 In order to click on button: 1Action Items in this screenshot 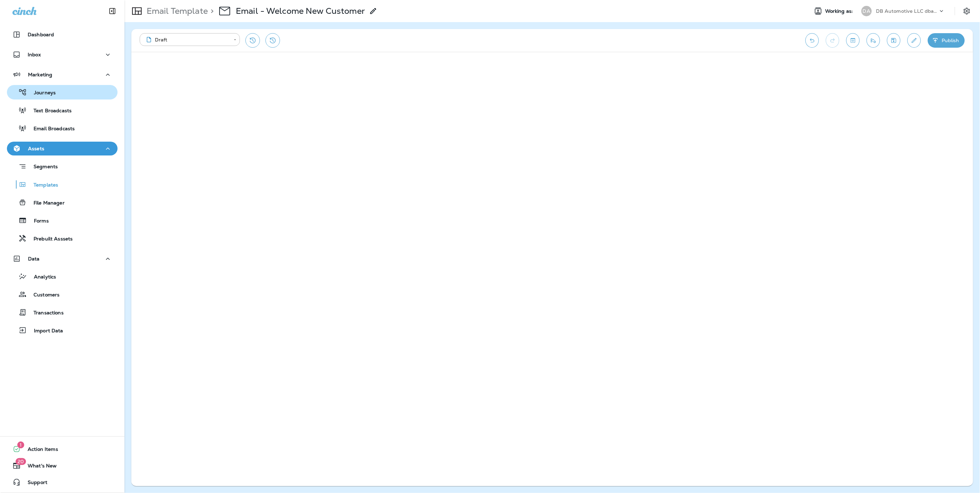, I will do `click(62, 449)`.